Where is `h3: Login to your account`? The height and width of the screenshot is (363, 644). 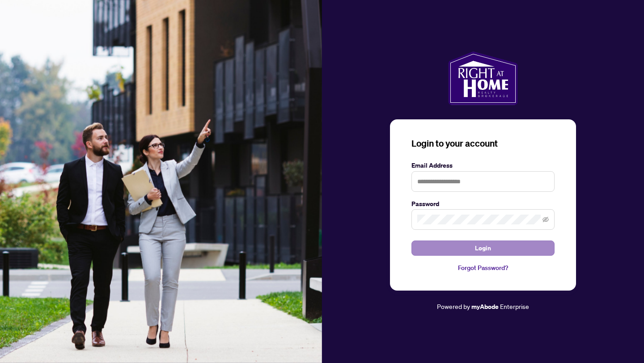
h3: Login to your account is located at coordinates (484, 143).